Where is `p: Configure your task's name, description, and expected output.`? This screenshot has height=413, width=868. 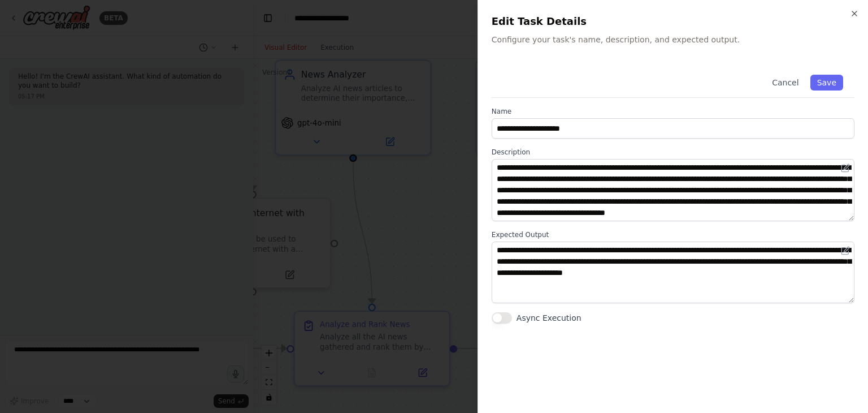
p: Configure your task's name, description, and expected output. is located at coordinates (673, 39).